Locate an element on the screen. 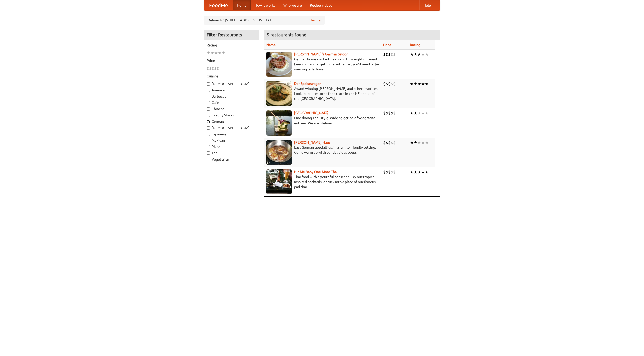 This screenshot has width=644, height=356. label: Japanese is located at coordinates (232, 134).